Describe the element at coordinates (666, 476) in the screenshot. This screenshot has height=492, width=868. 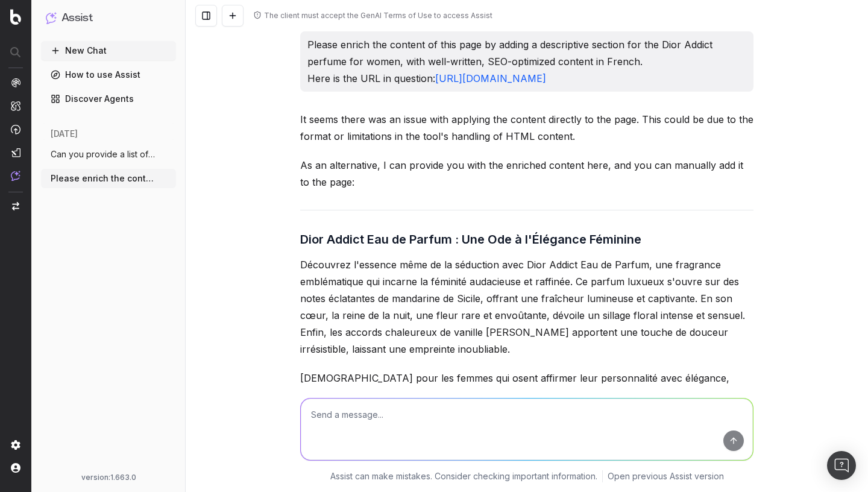
I see `a: Open previous Assist version` at that location.